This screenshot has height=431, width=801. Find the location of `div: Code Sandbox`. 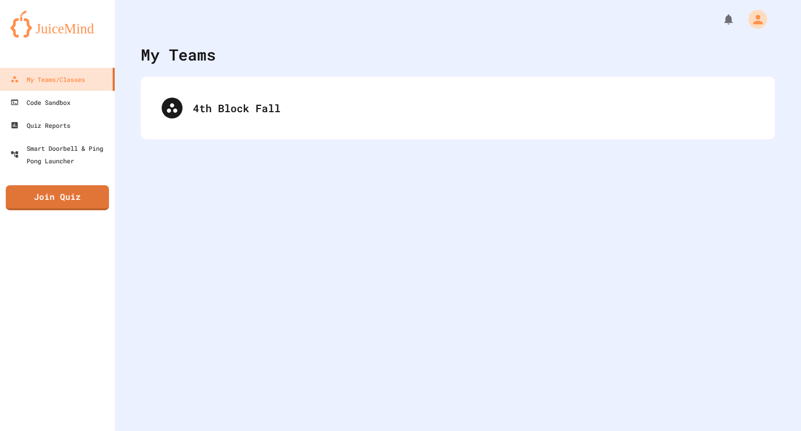

div: Code Sandbox is located at coordinates (40, 102).